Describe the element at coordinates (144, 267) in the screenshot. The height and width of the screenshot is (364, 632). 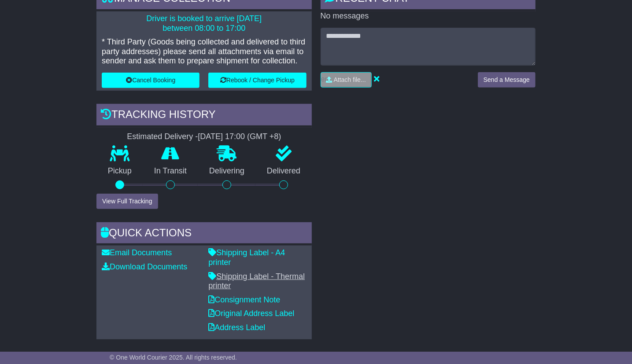
I see `a: Download Documents` at that location.